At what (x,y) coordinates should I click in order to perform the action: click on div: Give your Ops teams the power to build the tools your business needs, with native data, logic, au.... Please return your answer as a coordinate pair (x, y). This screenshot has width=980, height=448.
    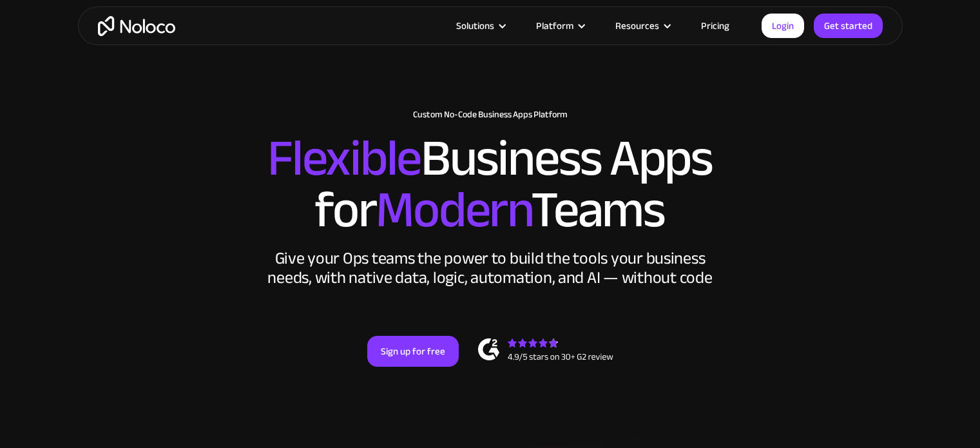
    Looking at the image, I should click on (490, 268).